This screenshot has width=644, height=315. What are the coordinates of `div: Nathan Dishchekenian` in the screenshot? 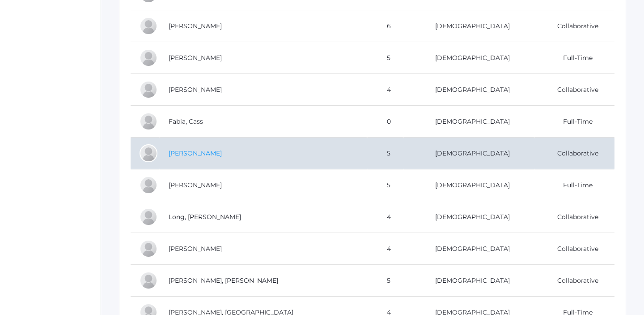 It's located at (149, 89).